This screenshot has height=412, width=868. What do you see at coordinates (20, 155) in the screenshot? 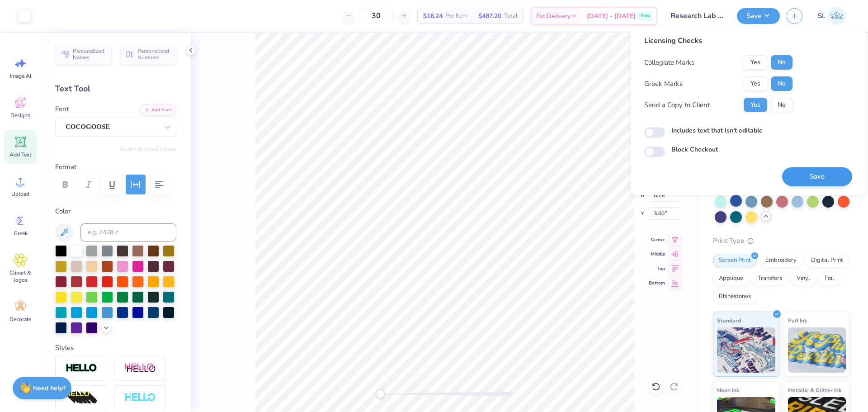
I see `span: Add Text` at bounding box center [20, 155].